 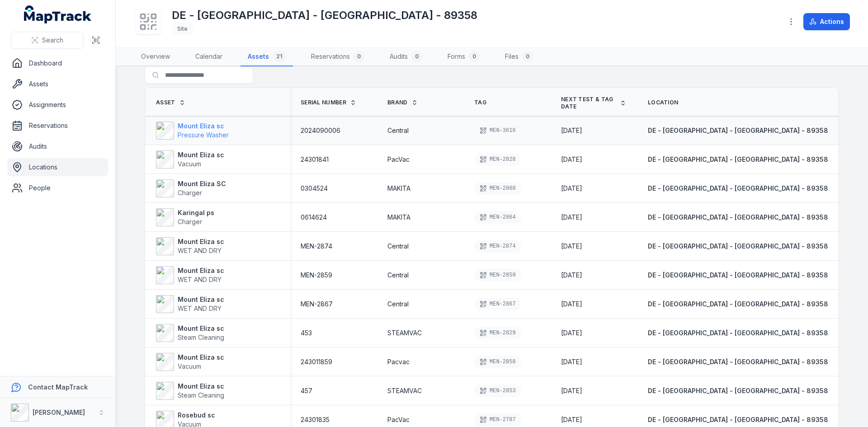 What do you see at coordinates (498, 275) in the screenshot?
I see `div: MEN-2859` at bounding box center [498, 275].